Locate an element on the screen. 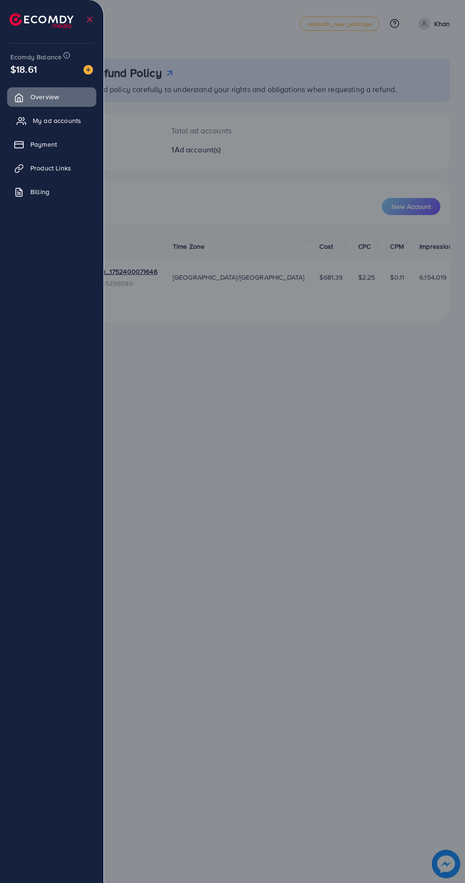 The height and width of the screenshot is (883, 465). a: Payment is located at coordinates (52, 144).